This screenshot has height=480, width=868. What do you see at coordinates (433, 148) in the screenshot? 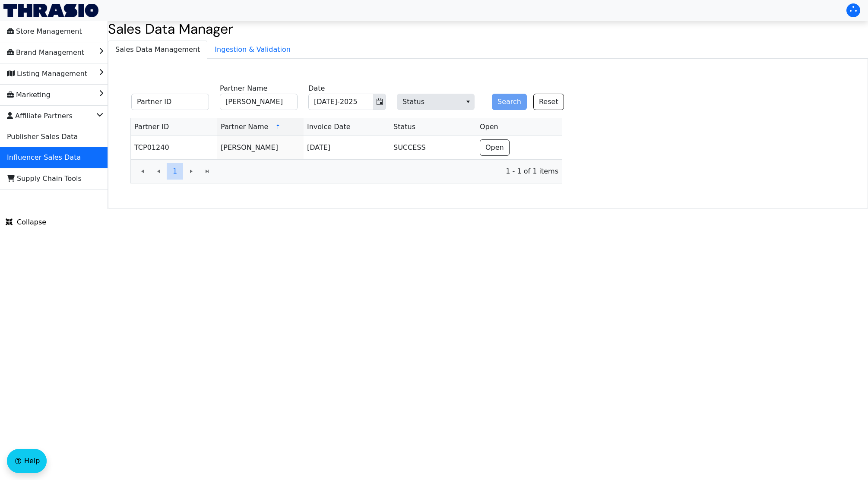
I see `td: SUCCESS` at bounding box center [433, 148].